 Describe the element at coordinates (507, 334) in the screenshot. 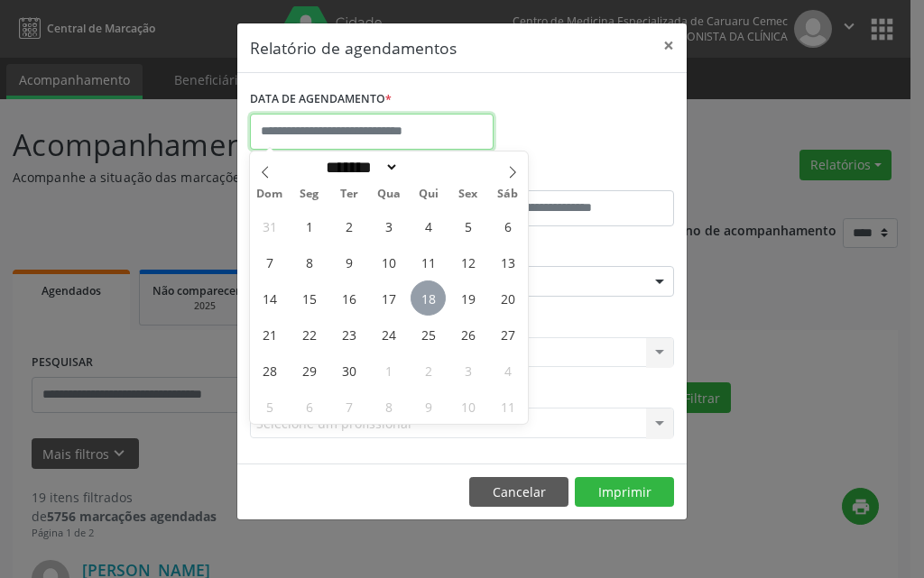

I see `span: Setembro 27, 2025` at that location.